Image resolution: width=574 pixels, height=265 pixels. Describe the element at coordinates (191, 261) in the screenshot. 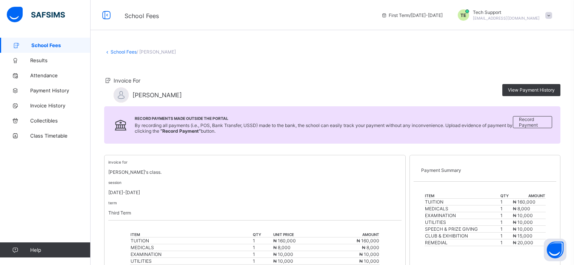

I see `div: UTILITIES` at that location.